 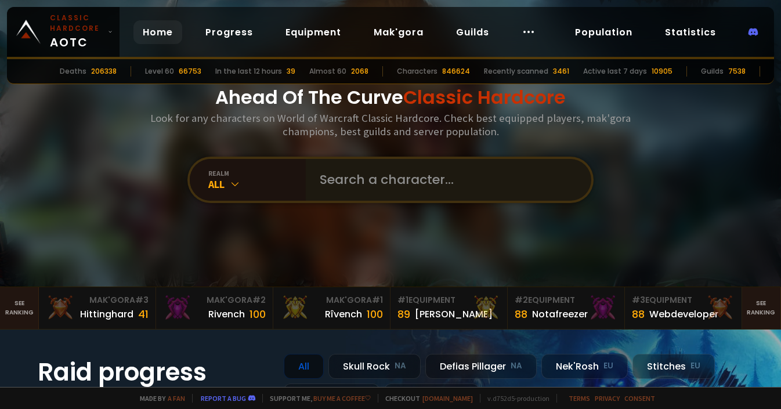 What do you see at coordinates (737, 71) in the screenshot?
I see `div: 7538` at bounding box center [737, 71].